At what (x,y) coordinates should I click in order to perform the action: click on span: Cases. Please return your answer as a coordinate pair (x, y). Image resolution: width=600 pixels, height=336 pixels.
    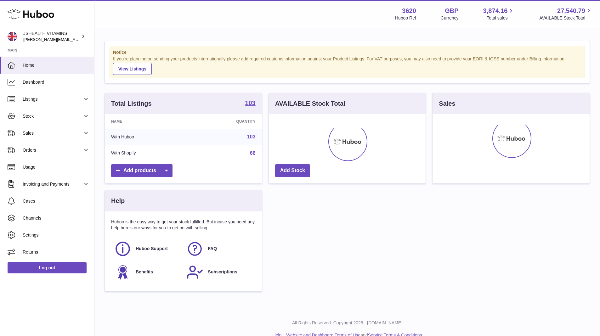
    Looking at the image, I should click on (56, 201).